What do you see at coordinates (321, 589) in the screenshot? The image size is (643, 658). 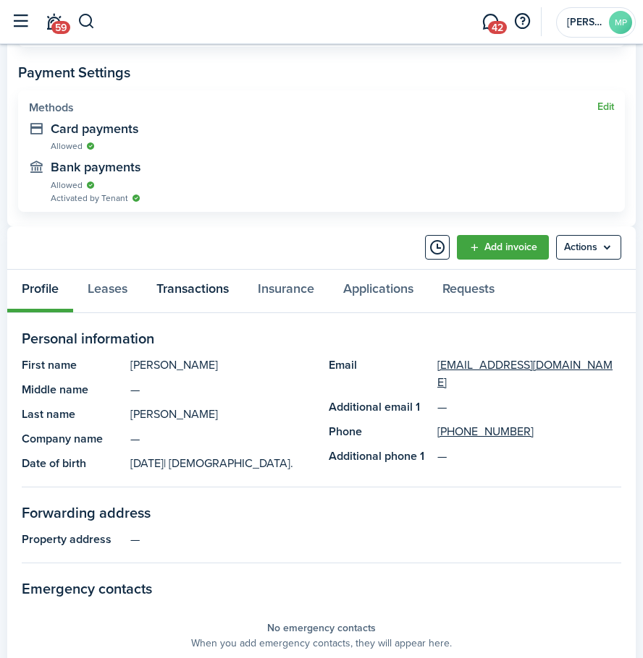 I see `panel-main-section-title: Emergency contacts` at bounding box center [321, 589].